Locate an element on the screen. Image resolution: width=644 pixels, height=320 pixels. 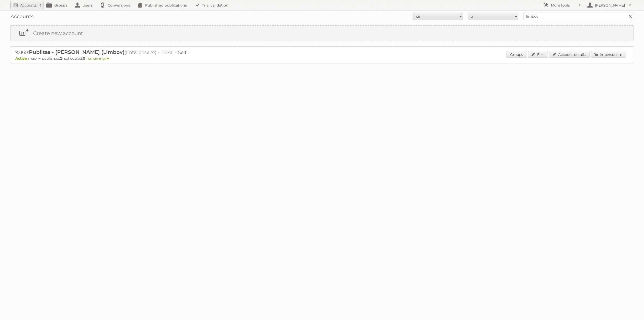
strong: 2 is located at coordinates (61, 59).